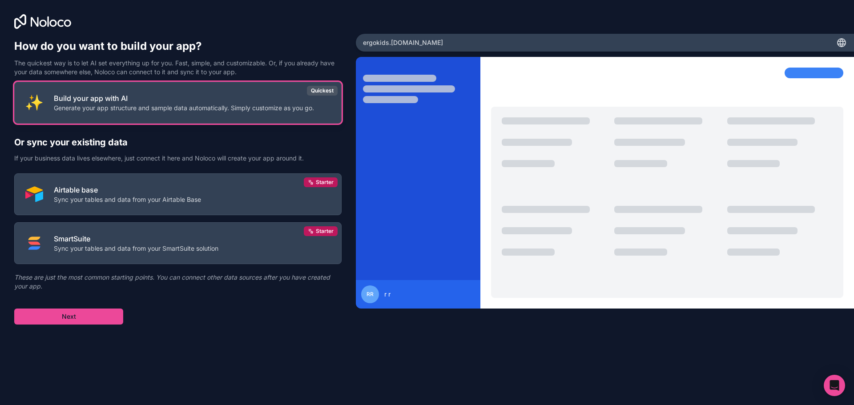  Describe the element at coordinates (178, 142) in the screenshot. I see `h2: Or sync your existing data` at that location.